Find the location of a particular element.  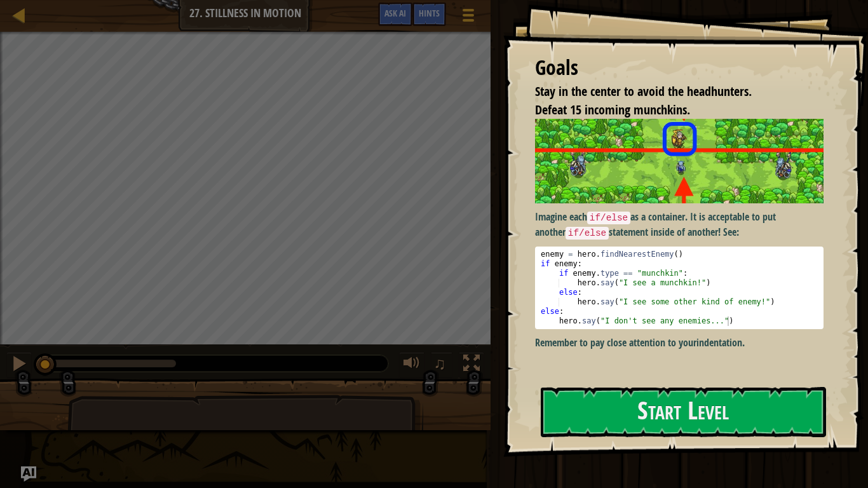

p: Remember to pay close attention to your . is located at coordinates (679, 343).